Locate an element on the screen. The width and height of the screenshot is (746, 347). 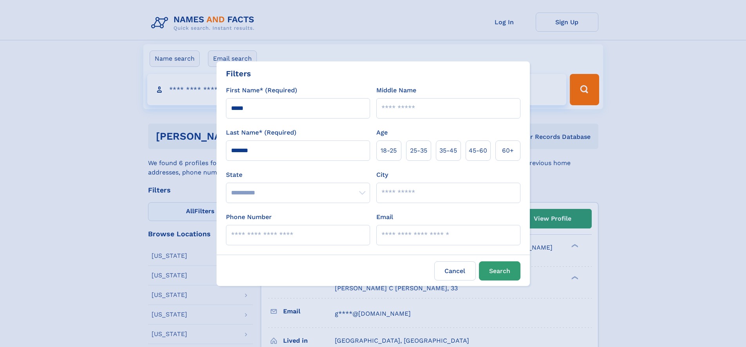
label: State is located at coordinates (298, 175).